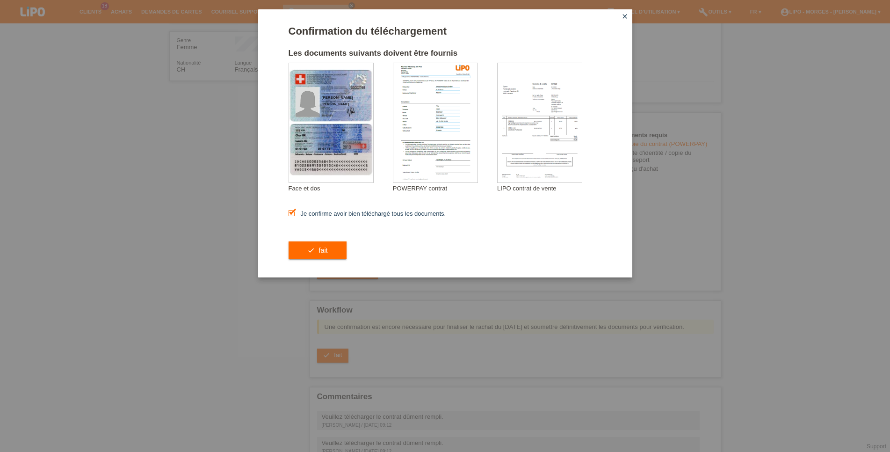 This screenshot has height=452, width=890. I want to click on span: fait, so click(323, 250).